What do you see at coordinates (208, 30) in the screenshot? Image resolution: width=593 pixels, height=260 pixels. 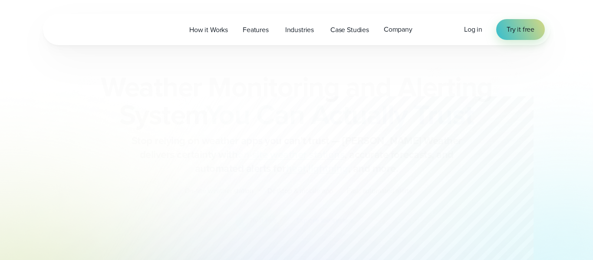 I see `a: How it Works` at bounding box center [208, 30].